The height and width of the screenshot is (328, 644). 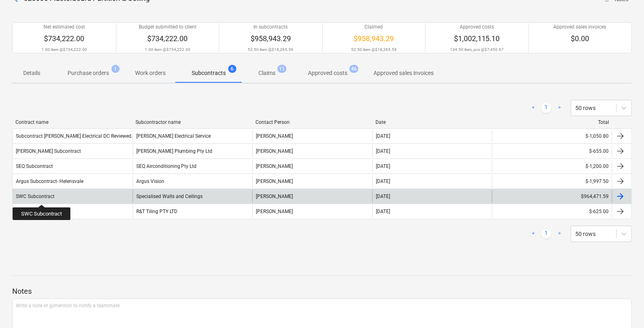 I want to click on div: SEQ Airconditioning Pty Ltd, so click(x=193, y=166).